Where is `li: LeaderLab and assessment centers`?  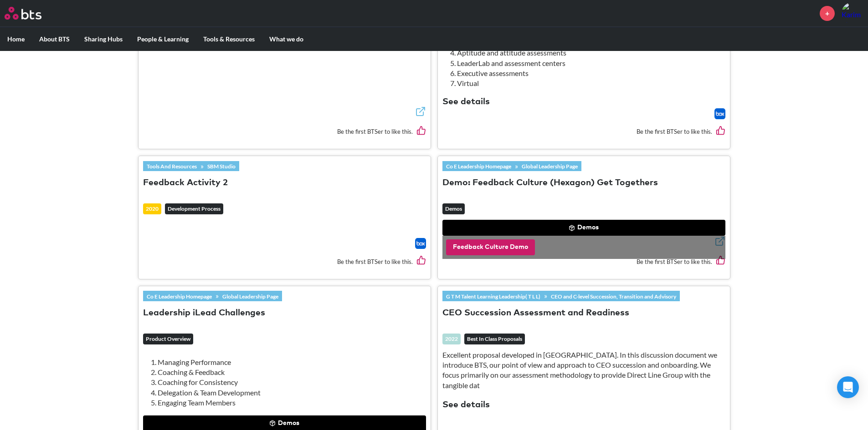
li: LeaderLab and assessment centers is located at coordinates (587, 63).